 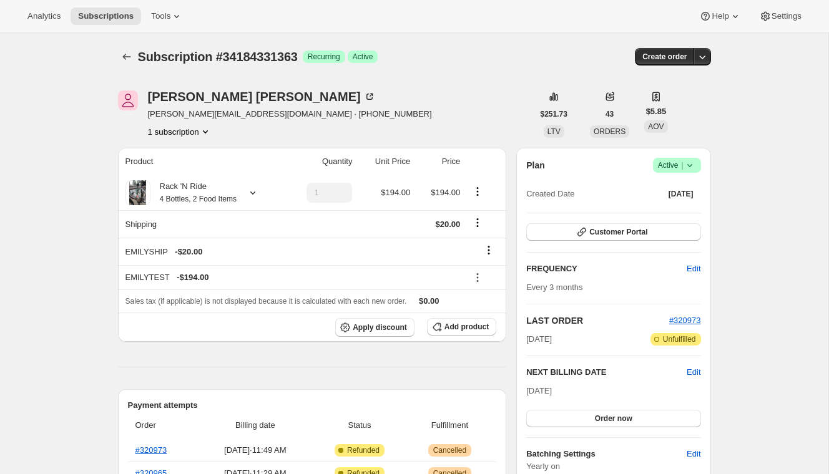 What do you see at coordinates (780, 16) in the screenshot?
I see `button: Settings` at bounding box center [780, 16].